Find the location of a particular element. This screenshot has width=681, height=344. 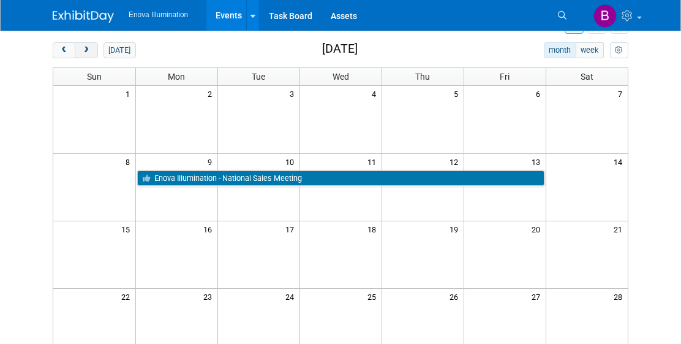

span: 21 is located at coordinates (620, 228).